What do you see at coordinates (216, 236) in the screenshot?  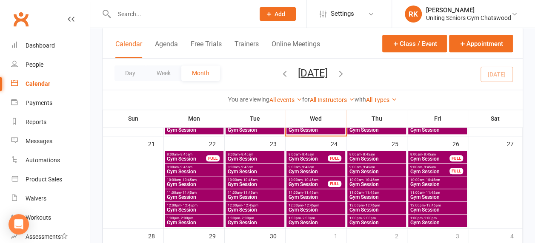 I see `div: 29` at bounding box center [216, 236].